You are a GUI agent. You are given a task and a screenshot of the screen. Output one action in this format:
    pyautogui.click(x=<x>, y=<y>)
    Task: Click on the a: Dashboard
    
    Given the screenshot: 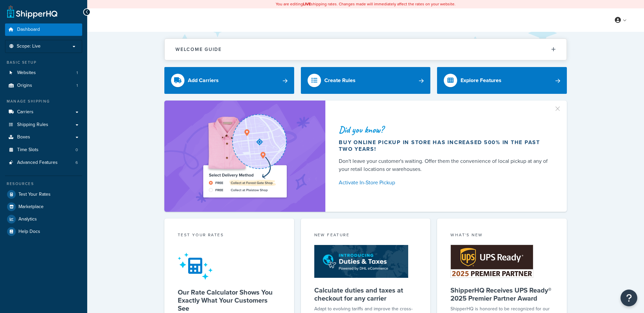 What is the action you would take?
    pyautogui.click(x=44, y=29)
    